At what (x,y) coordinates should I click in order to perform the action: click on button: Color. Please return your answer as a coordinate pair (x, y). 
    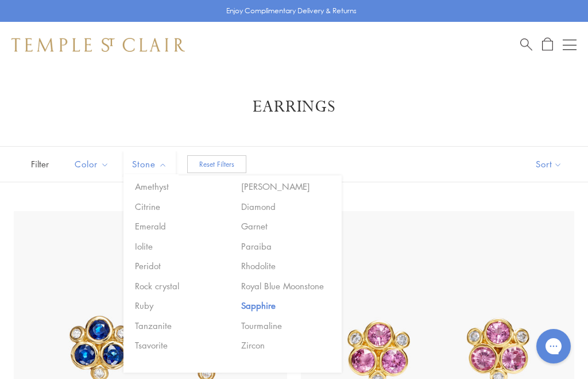
    Looking at the image, I should click on (92, 164).